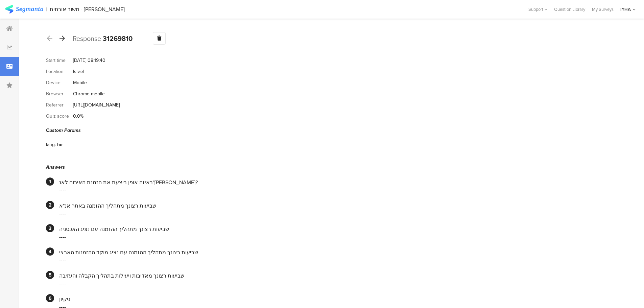 The height and width of the screenshot is (308, 644). I want to click on div: Answers, so click(329, 167).